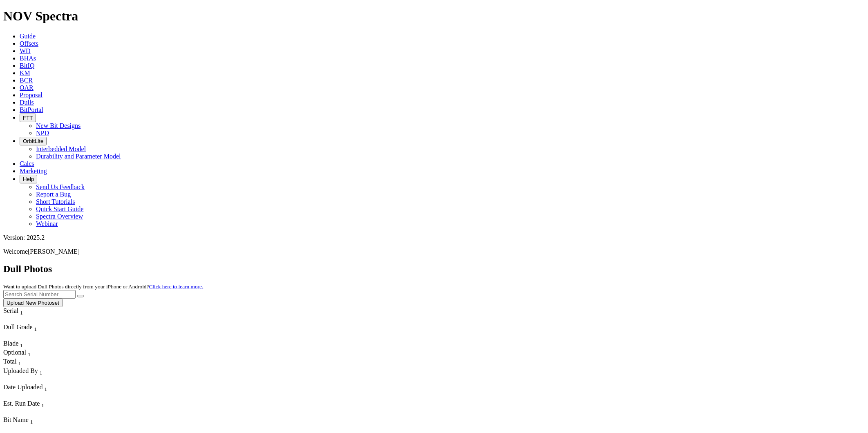 This screenshot has height=433, width=868. I want to click on span: Serial, so click(11, 311).